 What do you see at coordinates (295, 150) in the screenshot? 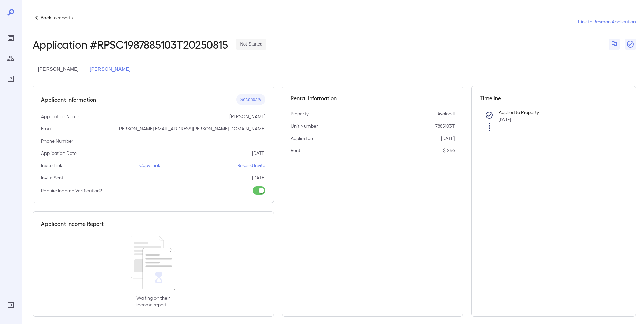
I see `p: Rent` at bounding box center [295, 150].